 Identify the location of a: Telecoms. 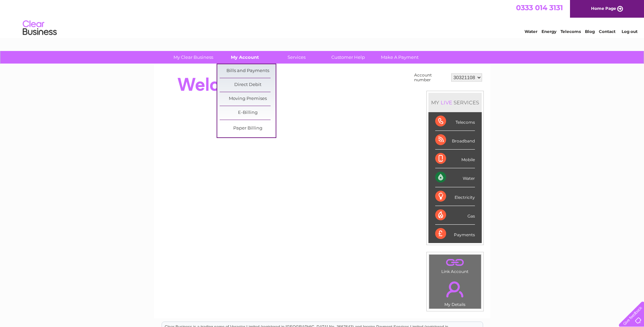
(571, 31).